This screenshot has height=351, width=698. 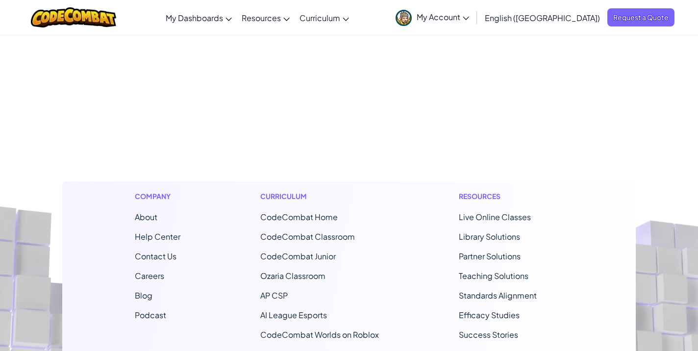 What do you see at coordinates (146, 217) in the screenshot?
I see `a: About` at bounding box center [146, 217].